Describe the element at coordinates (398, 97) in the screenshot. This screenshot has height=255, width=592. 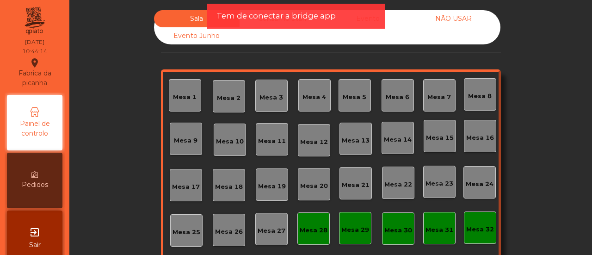
I see `div: Mesa 6` at that location.